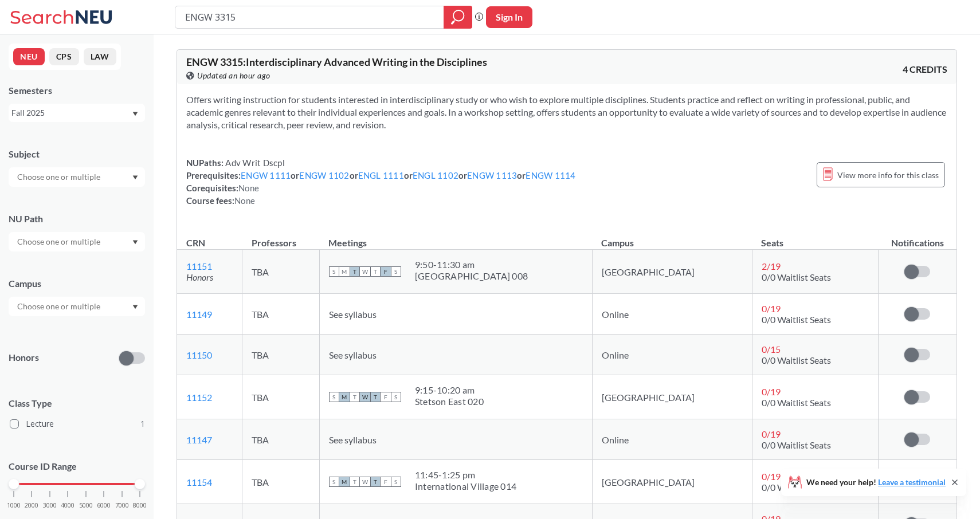 The height and width of the screenshot is (519, 980). What do you see at coordinates (281, 237) in the screenshot?
I see `th: Professors` at bounding box center [281, 237].